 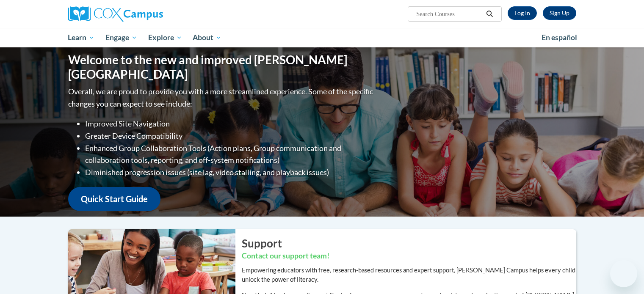 I want to click on a: Quick Start Guide, so click(x=114, y=199).